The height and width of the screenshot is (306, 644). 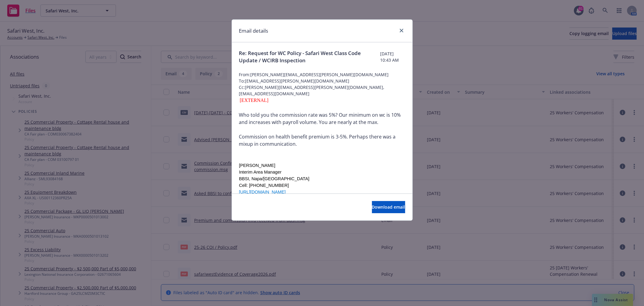 I want to click on div: Who told you the commission rate was 5%? Our minimum on wc is 10% and increases with payroll volu..., so click(x=322, y=119).